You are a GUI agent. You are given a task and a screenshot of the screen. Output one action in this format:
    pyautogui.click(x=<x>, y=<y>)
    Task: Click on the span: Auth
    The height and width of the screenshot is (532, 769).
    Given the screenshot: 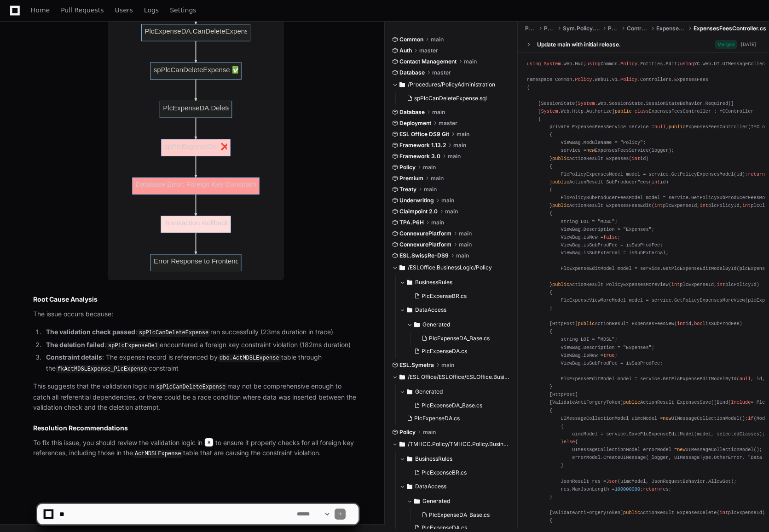 What is the action you would take?
    pyautogui.click(x=406, y=50)
    